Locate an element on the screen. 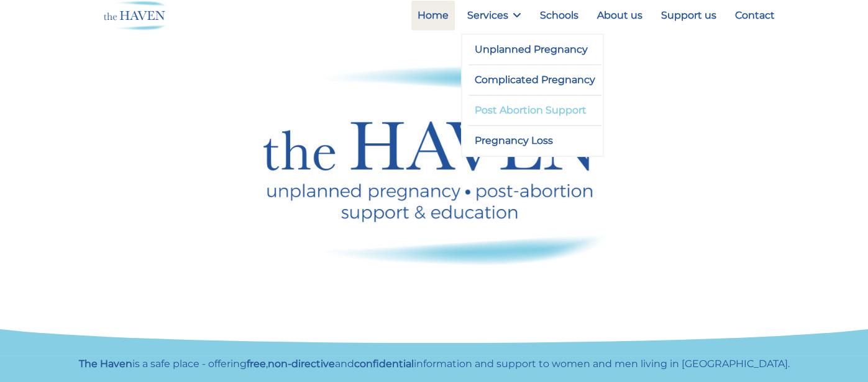  a: Pregnancy Loss is located at coordinates (535, 141).